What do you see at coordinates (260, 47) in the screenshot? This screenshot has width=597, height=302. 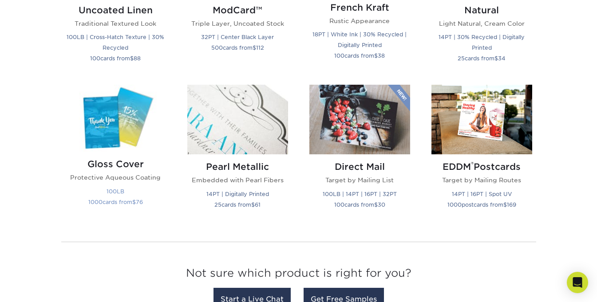 I see `span: 112` at bounding box center [260, 47].